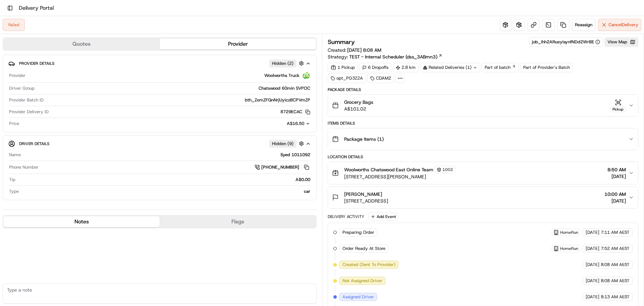 The height and width of the screenshot is (306, 644). What do you see at coordinates (238, 44) in the screenshot?
I see `button: Provider` at bounding box center [238, 44].